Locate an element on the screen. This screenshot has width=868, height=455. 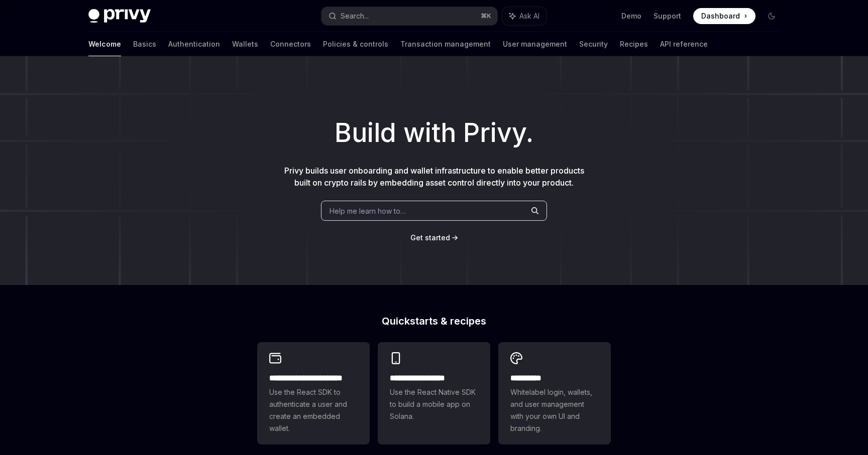
span: Help me learn how to… is located at coordinates (368, 211).